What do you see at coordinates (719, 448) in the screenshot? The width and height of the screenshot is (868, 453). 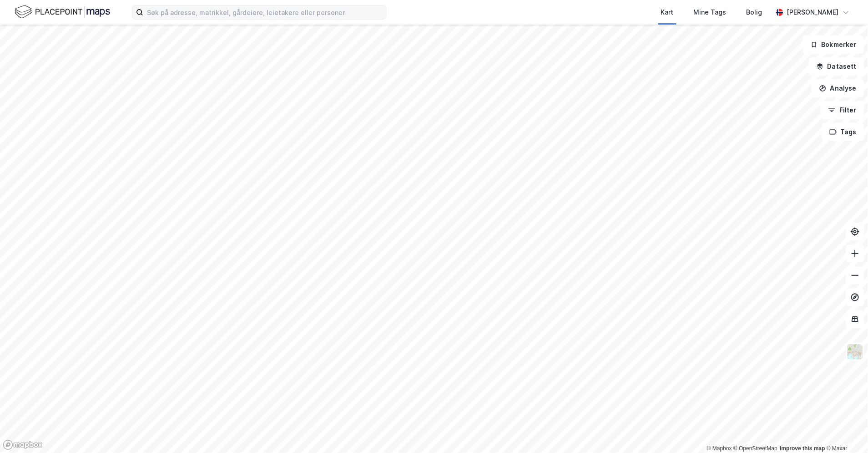 I see `a: Mapbox` at bounding box center [719, 448].